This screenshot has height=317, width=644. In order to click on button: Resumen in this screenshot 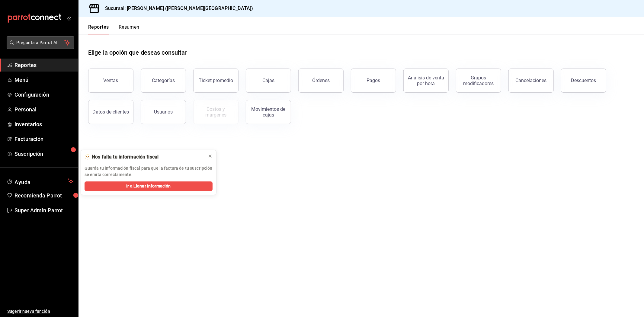, I will do `click(129, 29)`.